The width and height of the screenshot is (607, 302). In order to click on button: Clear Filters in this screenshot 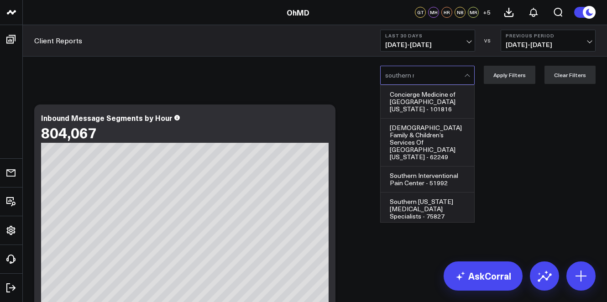, I will do `click(570, 75)`.